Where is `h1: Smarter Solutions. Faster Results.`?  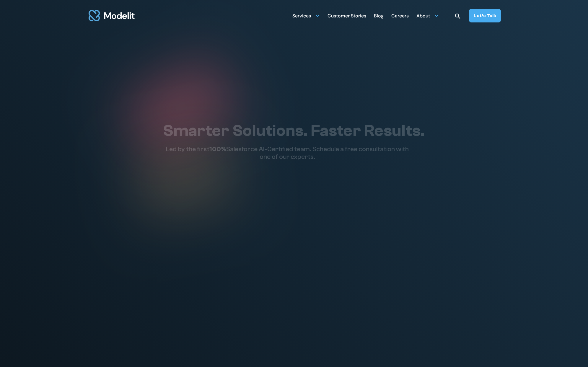
h1: Smarter Solutions. Faster Results. is located at coordinates (294, 131).